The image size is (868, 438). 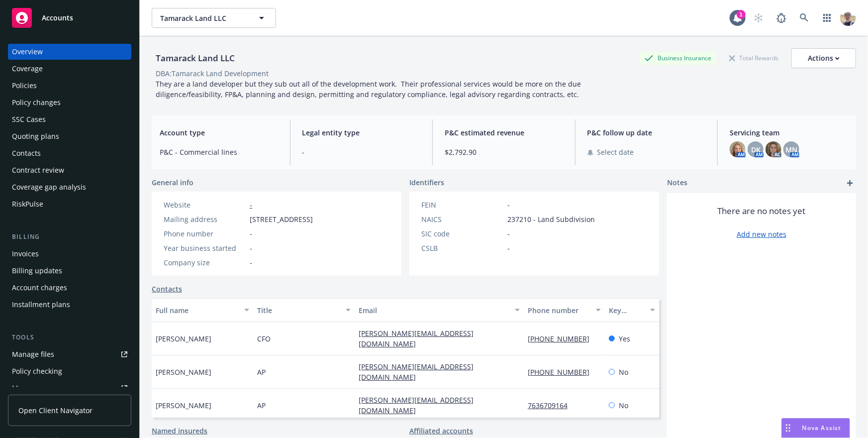 I want to click on span: P&C estimated revenue, so click(x=504, y=133).